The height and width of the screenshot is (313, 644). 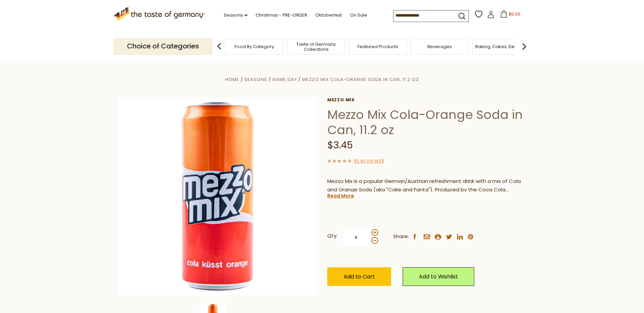 What do you see at coordinates (332, 236) in the screenshot?
I see `strong: Qty:` at bounding box center [332, 236].